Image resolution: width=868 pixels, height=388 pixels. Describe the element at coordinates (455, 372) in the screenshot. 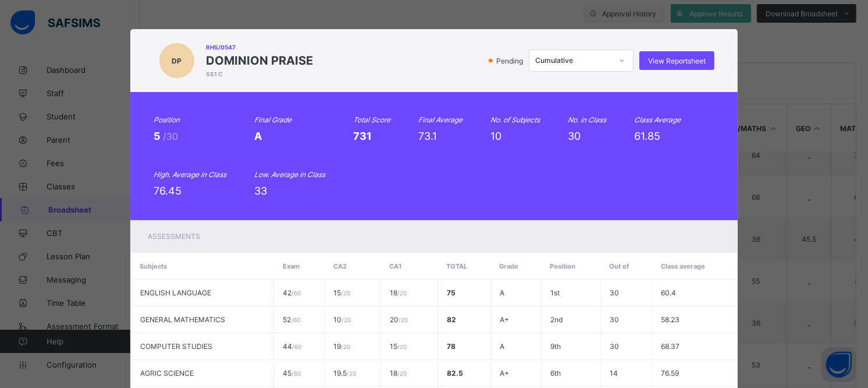

I see `span: 82.5` at that location.